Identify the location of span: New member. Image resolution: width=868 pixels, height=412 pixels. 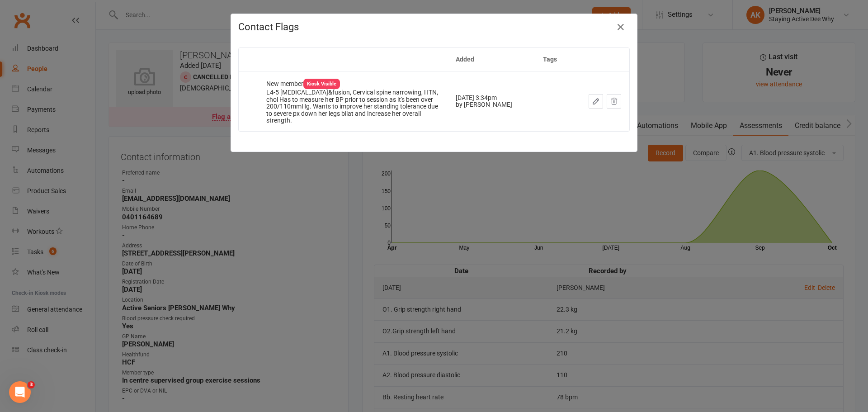
(303, 84).